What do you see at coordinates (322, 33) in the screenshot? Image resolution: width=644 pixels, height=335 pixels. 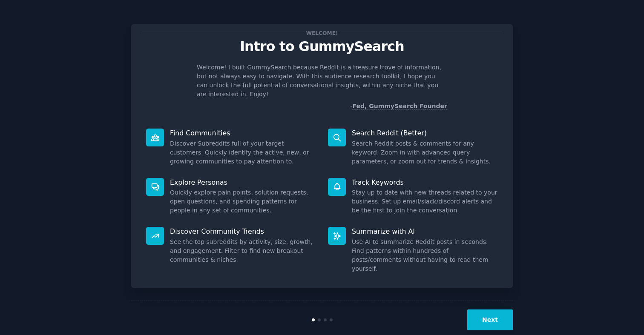 I see `span: Welcome!` at bounding box center [322, 33].